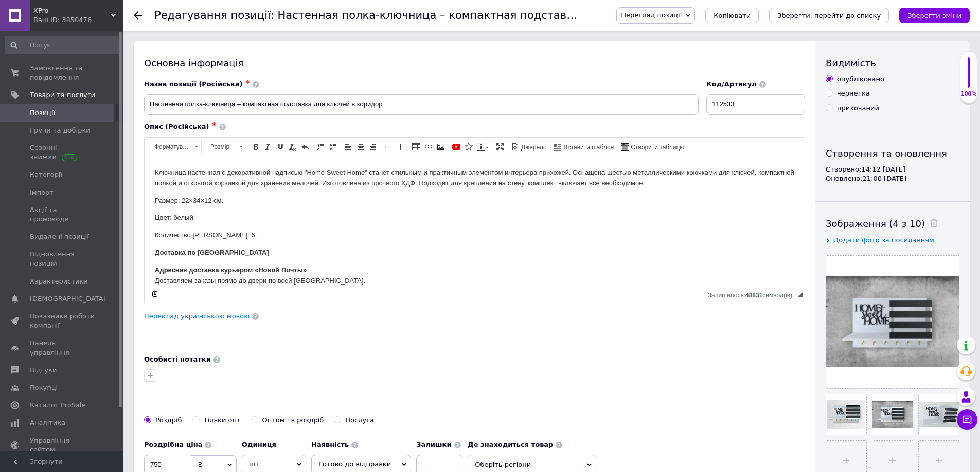 Image resolution: width=980 pixels, height=472 pixels. I want to click on span: Створити таблицю, so click(657, 147).